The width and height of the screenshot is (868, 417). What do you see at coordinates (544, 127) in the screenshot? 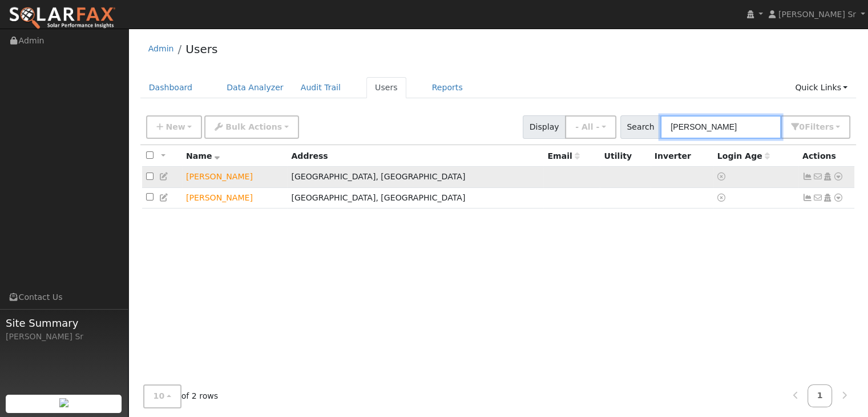
I see `span: Display` at bounding box center [544, 127].